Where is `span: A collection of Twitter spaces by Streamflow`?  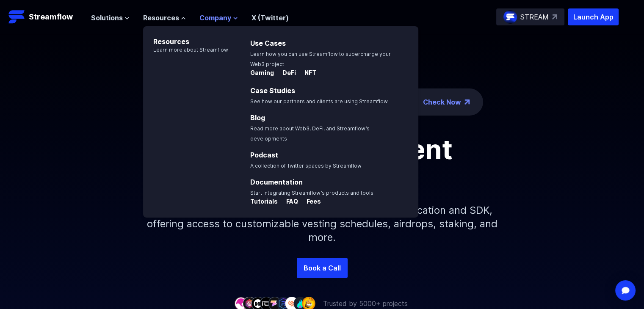
span: A collection of Twitter spaces by Streamflow is located at coordinates (306, 166).